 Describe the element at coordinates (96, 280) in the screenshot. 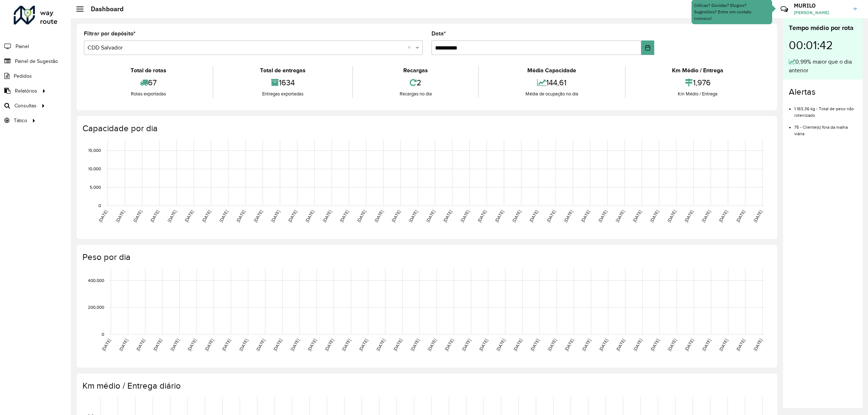

I see `text: 400,000` at that location.